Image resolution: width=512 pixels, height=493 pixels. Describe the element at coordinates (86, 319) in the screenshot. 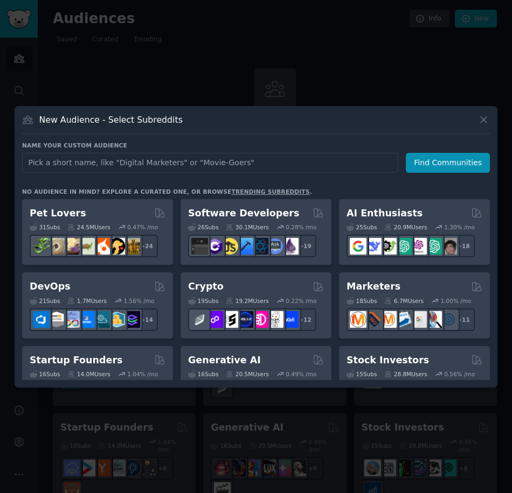

I see `img: DevOpsLinks` at that location.